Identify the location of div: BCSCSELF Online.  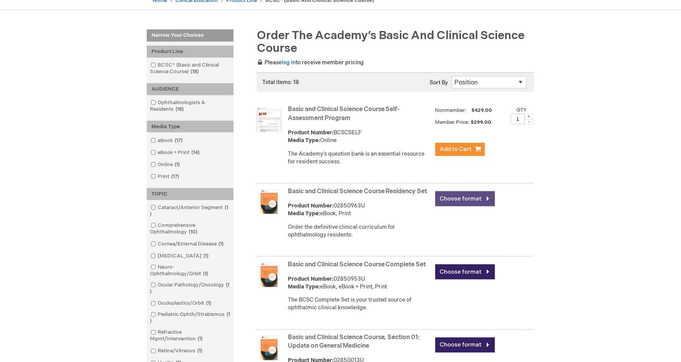
(360, 137).